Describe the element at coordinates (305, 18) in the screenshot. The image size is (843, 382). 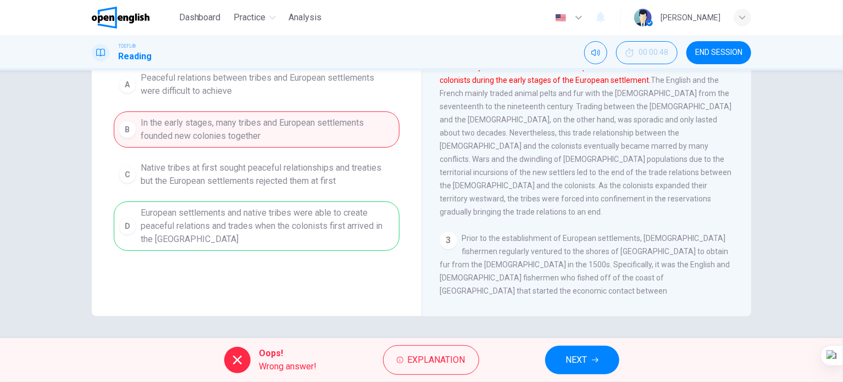
I see `a: Analysis` at that location.